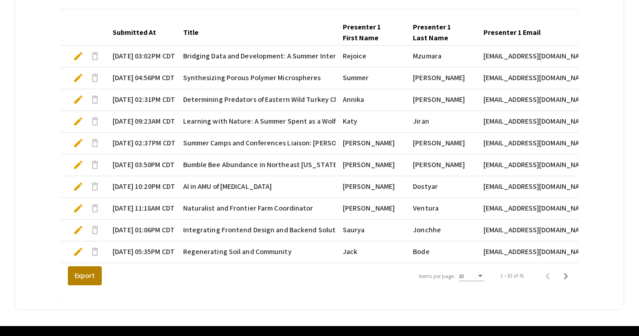 Image resolution: width=639 pixels, height=336 pixels. I want to click on span: Integrating Frontend Design and Backend Solutions in Live E-Commerce, so click(298, 230).